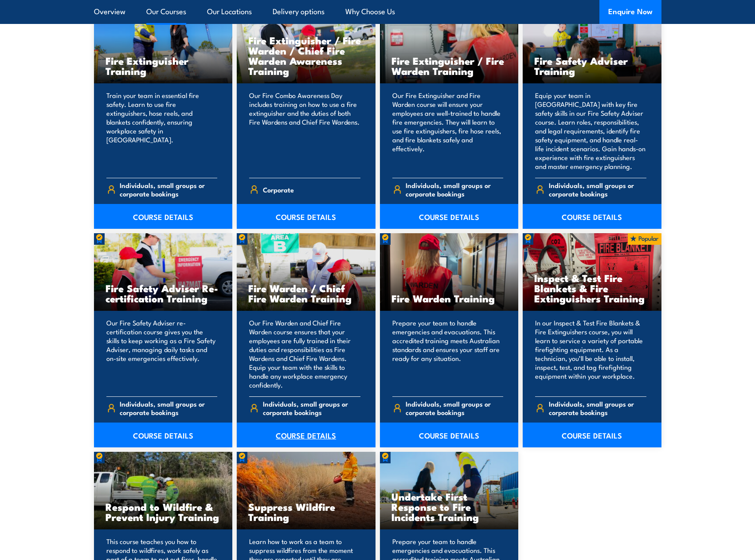 This screenshot has width=755, height=560. What do you see at coordinates (163, 293) in the screenshot?
I see `h3: Fire Safety Adviser Re-certification Training` at bounding box center [163, 293].